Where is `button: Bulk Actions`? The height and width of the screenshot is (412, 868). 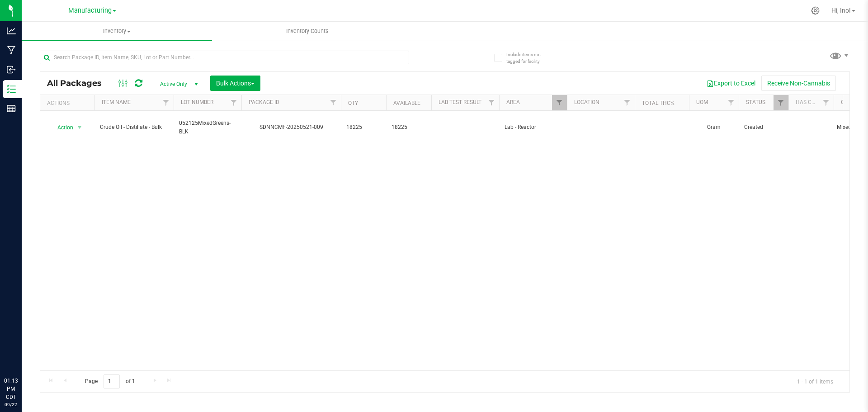
button: Bulk Actions is located at coordinates (235, 83).